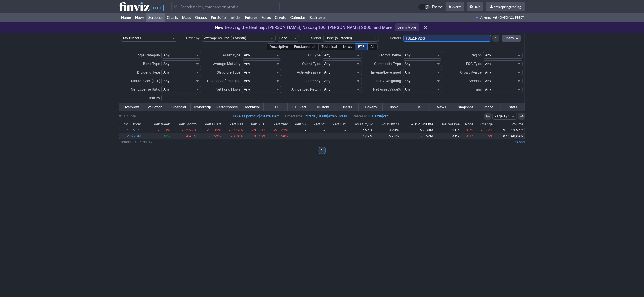 The image size is (644, 297). Describe the element at coordinates (246, 116) in the screenshot. I see `a: save as portfolio` at that location.